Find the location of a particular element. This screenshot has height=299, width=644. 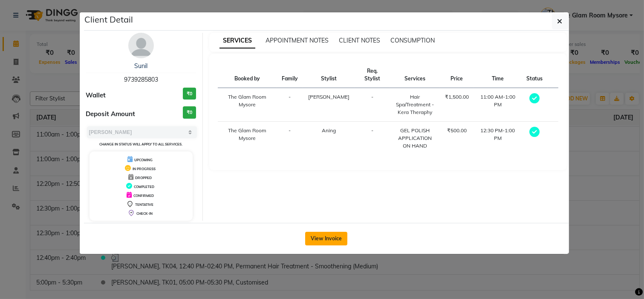

img: avatar is located at coordinates (141, 46).